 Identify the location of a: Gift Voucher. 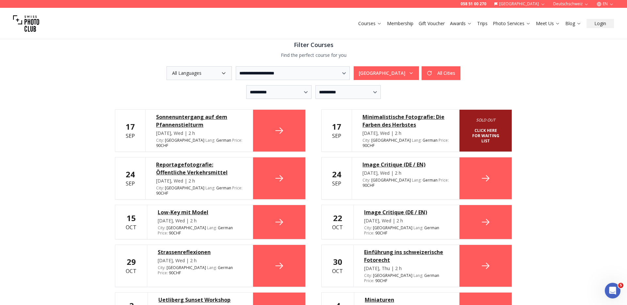
(432, 24).